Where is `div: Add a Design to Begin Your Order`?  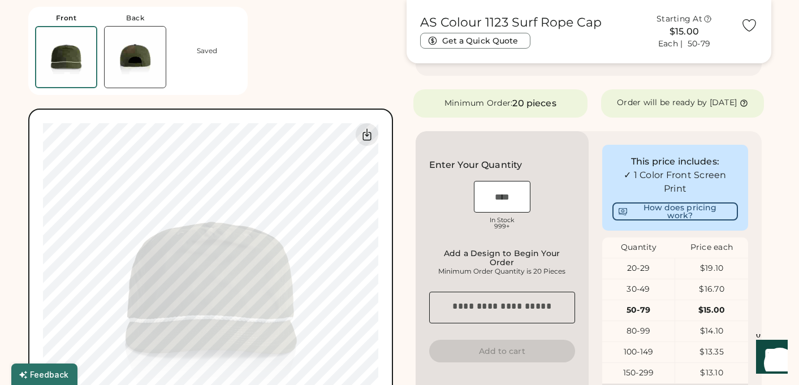 div: Add a Design to Begin Your Order is located at coordinates (502, 258).